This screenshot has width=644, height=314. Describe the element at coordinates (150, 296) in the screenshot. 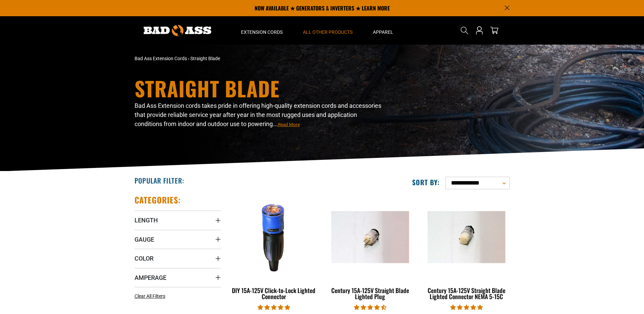

I see `span: Clear All Filters` at that location.